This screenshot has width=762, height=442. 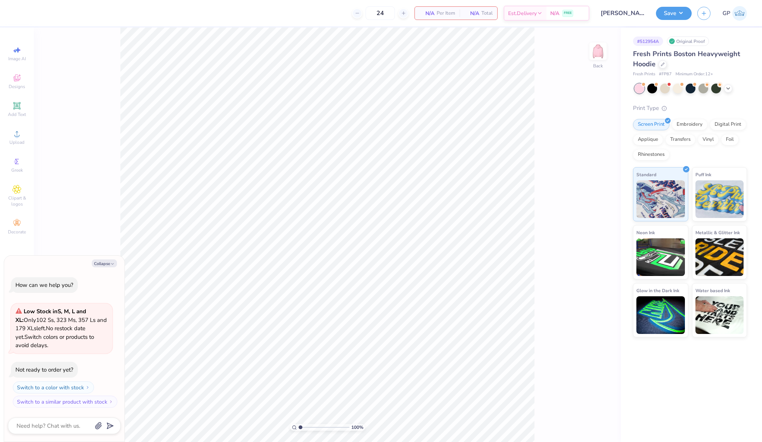 What do you see at coordinates (648, 140) in the screenshot?
I see `div: Applique` at bounding box center [648, 140].